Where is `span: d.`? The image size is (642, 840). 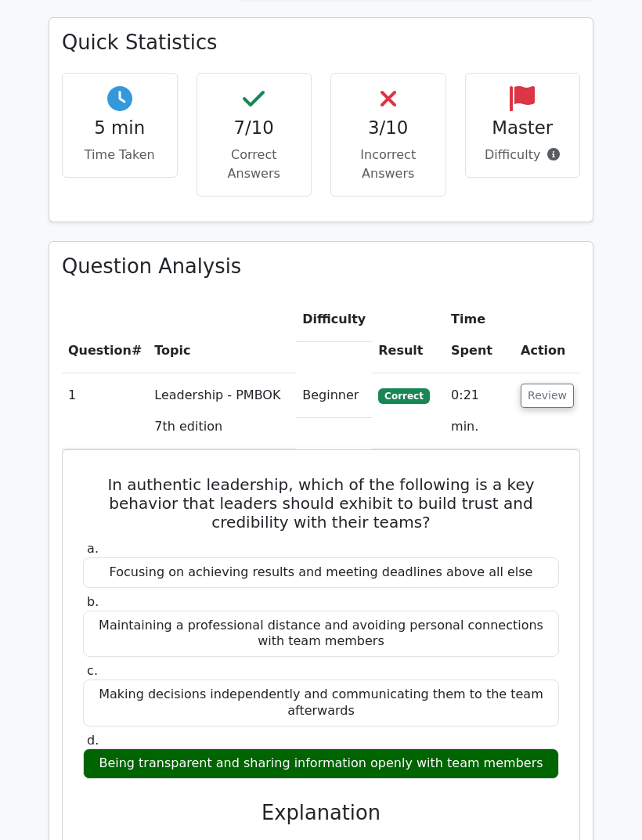
span: d. is located at coordinates (92, 740).